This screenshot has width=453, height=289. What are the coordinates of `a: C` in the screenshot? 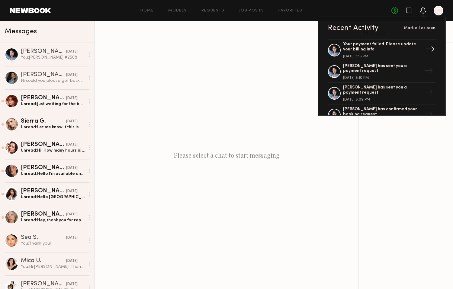 It's located at (439, 11).